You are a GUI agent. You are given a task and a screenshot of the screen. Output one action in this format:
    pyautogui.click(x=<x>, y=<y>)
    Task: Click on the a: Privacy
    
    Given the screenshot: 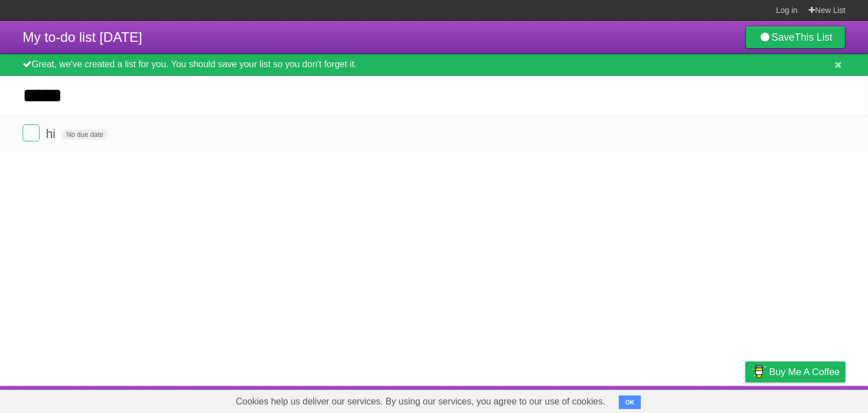 What is the action you would take?
    pyautogui.click(x=746, y=399)
    